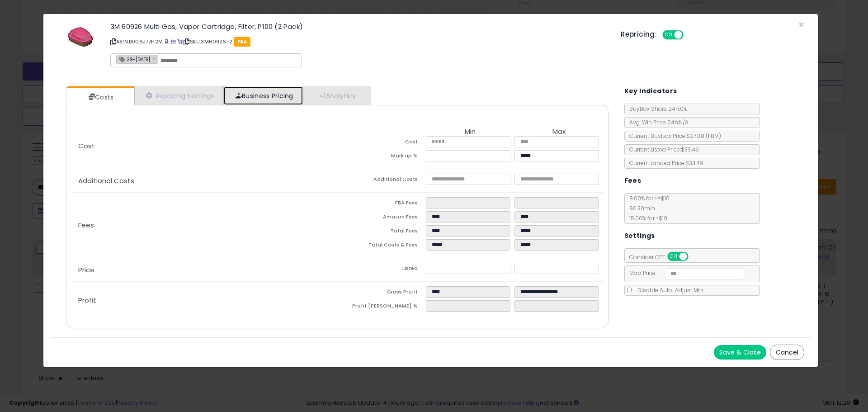  Describe the element at coordinates (382, 218) in the screenshot. I see `td: Amazon Fees` at that location.